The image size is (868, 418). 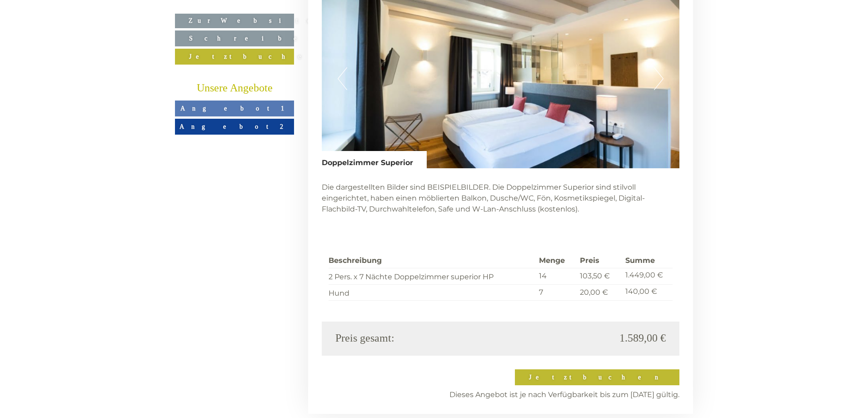 What do you see at coordinates (179, 15) in the screenshot?
I see `div: Donnerstag` at bounding box center [179, 15].